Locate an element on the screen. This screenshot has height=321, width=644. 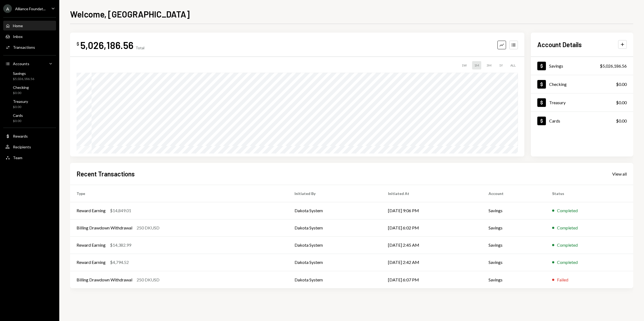
div: Accounts is located at coordinates (21, 64).